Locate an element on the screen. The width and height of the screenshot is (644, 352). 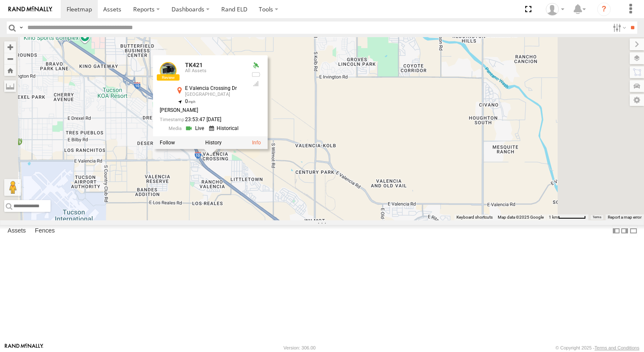
span: 1 km is located at coordinates (554, 217).